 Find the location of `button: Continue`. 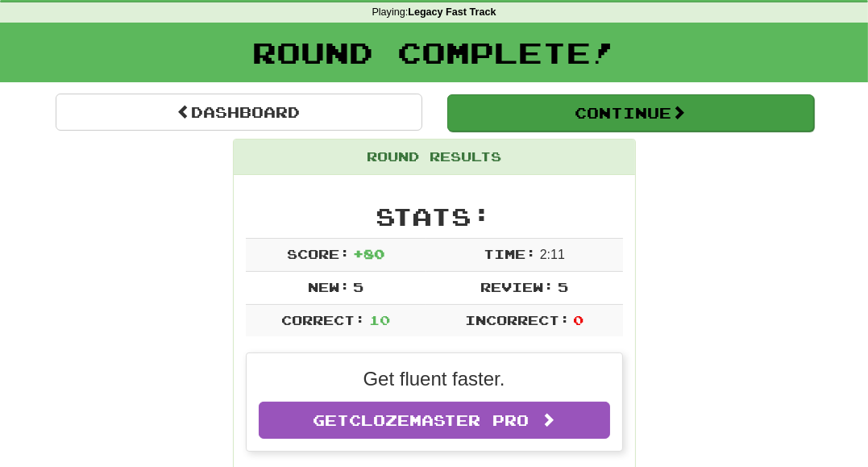

button: Continue is located at coordinates (630, 113).